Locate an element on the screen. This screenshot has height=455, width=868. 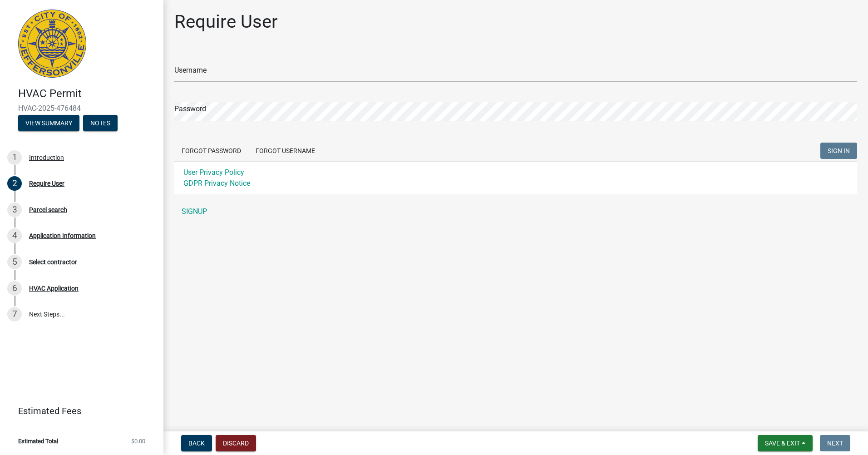
div: Require User is located at coordinates (47, 183).